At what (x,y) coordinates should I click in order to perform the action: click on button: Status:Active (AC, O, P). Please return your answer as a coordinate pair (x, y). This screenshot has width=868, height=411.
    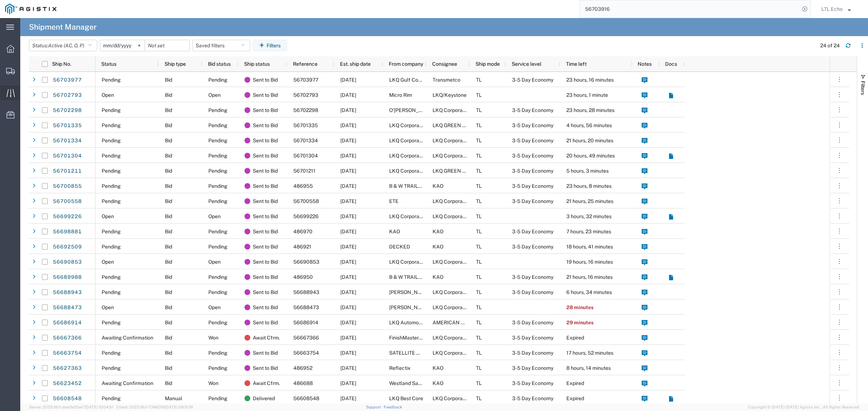
    Looking at the image, I should click on (63, 45).